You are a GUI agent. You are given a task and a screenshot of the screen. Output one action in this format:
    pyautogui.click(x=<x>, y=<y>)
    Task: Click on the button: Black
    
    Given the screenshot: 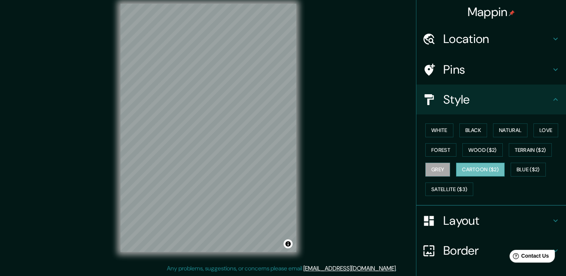 What is the action you would take?
    pyautogui.click(x=474, y=130)
    